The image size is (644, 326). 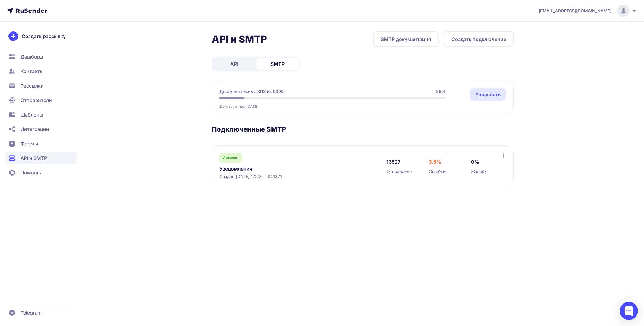 I want to click on span: Шаблоны, so click(x=31, y=115).